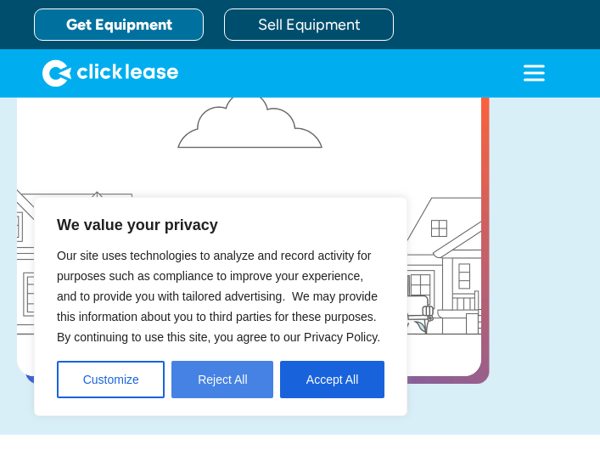 The height and width of the screenshot is (450, 600). Describe the element at coordinates (309, 25) in the screenshot. I see `a: Sell Equipment` at that location.